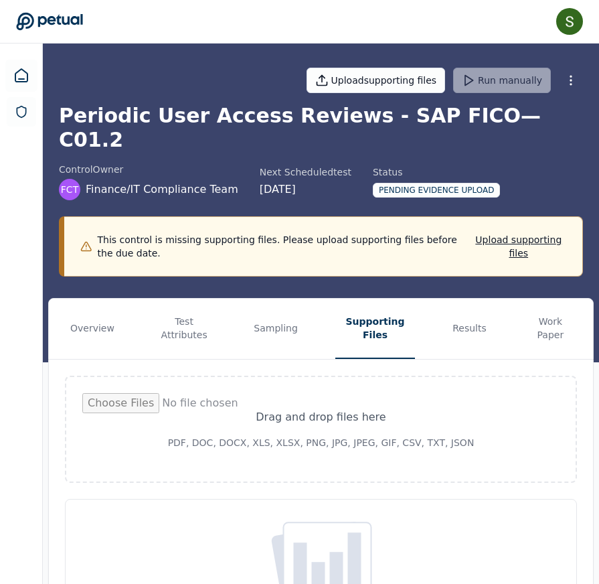 The image size is (599, 584). Describe the element at coordinates (70, 189) in the screenshot. I see `span: FCT` at that location.